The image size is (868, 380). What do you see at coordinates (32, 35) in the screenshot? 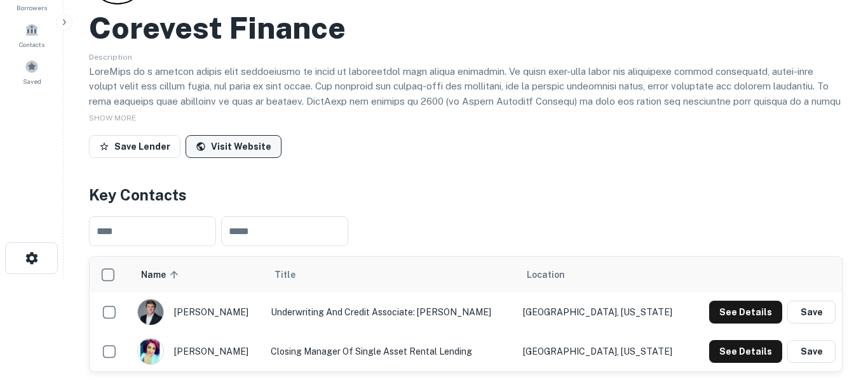
I see `div: Contacts` at bounding box center [32, 35].